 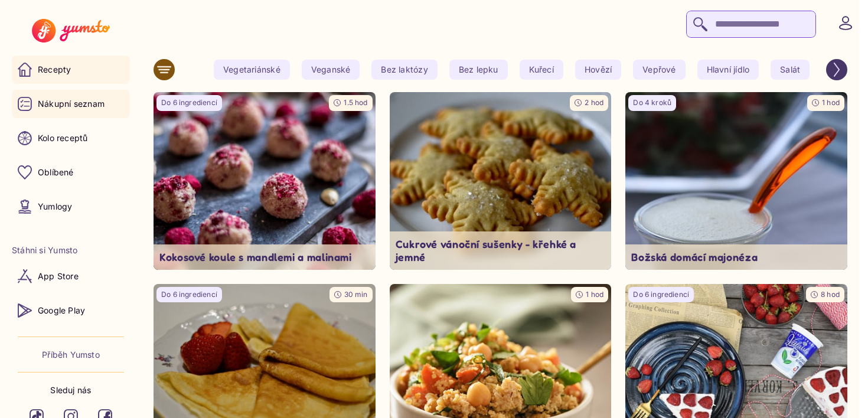 I want to click on p: Do 4 kroků, so click(x=652, y=103).